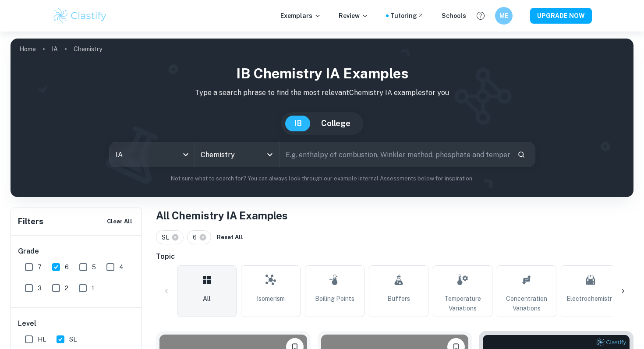 The height and width of the screenshot is (349, 644). I want to click on input: E.g. enthalpy of combustion, Winkler method, phosphate and temperature..., so click(395, 154).